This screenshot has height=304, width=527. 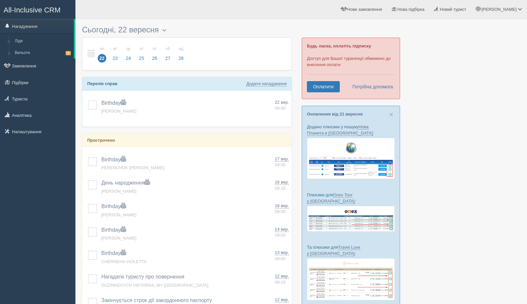 I want to click on a: Оплатити, so click(x=323, y=87).